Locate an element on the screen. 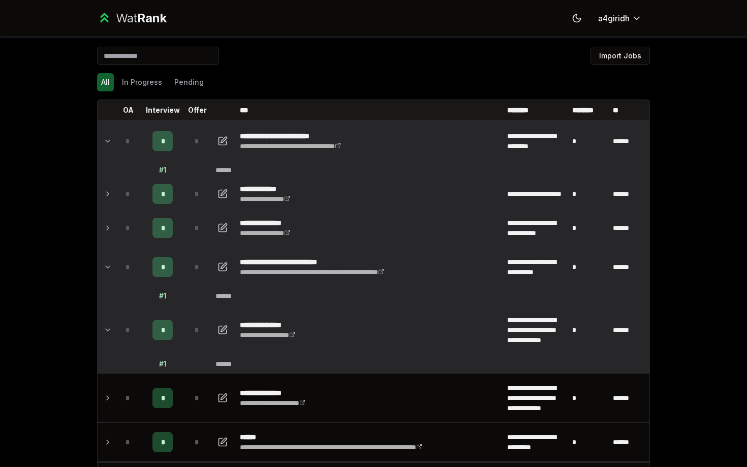  span: a4giridh is located at coordinates (614, 18).